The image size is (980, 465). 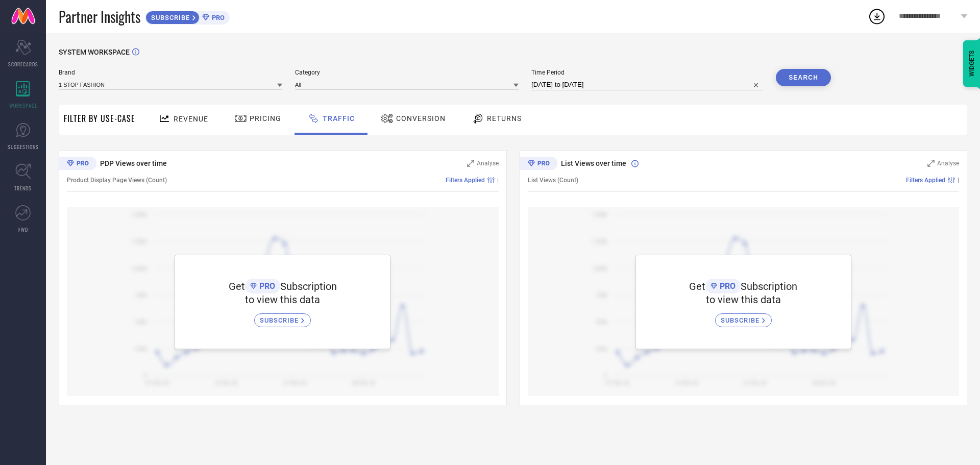 What do you see at coordinates (23, 229) in the screenshot?
I see `span: FWD` at bounding box center [23, 229].